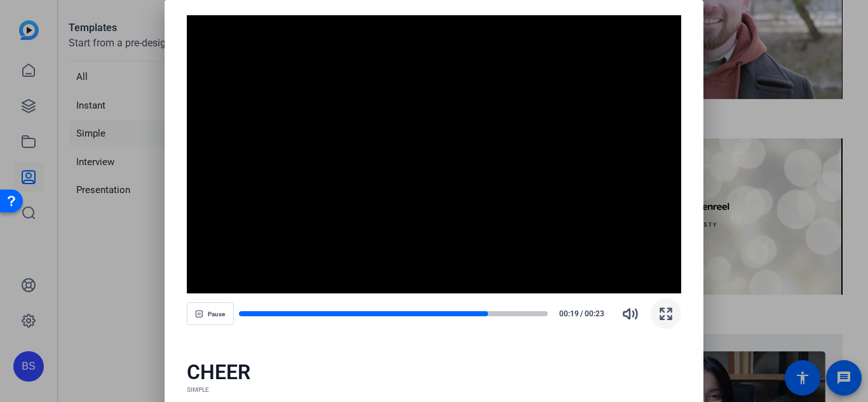  What do you see at coordinates (666, 314) in the screenshot?
I see `button: Fullscreen` at bounding box center [666, 314].